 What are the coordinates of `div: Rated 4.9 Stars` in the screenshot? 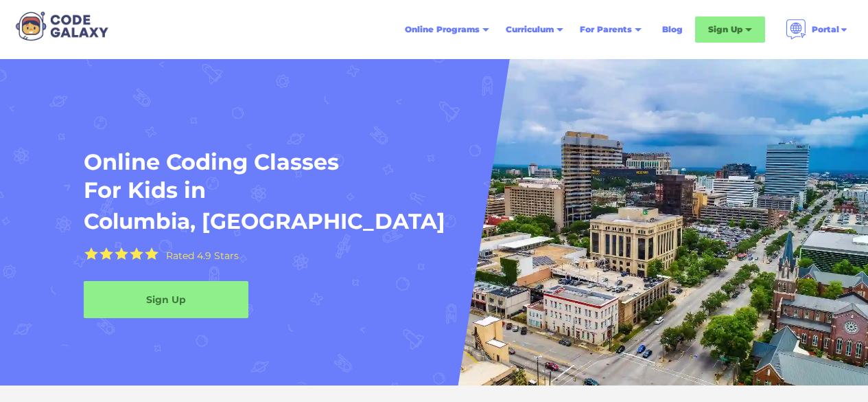 It's located at (203, 255).